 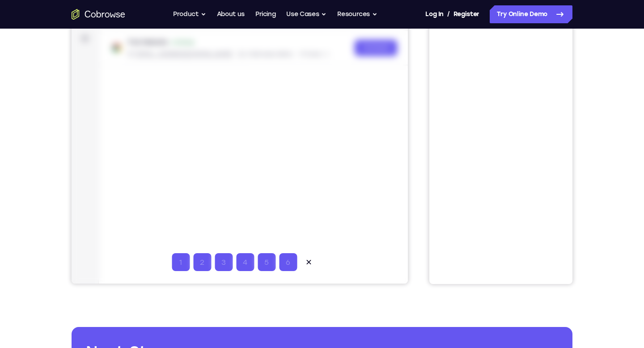 What do you see at coordinates (195, 278) in the screenshot?
I see `input: Code entry digit 5` at bounding box center [195, 278].